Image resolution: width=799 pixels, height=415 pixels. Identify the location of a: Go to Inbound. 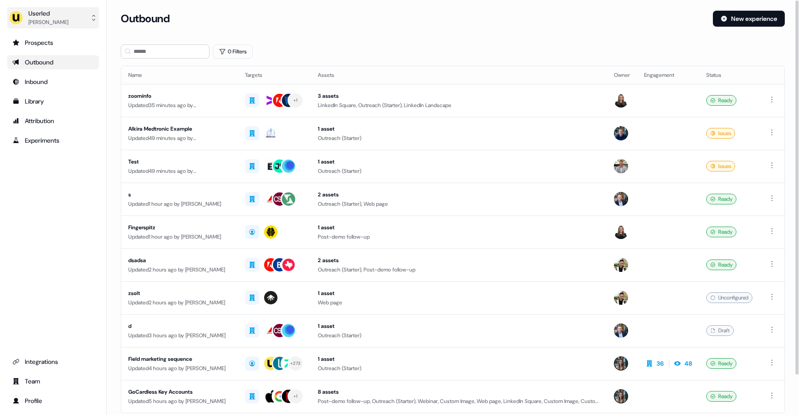
(53, 82).